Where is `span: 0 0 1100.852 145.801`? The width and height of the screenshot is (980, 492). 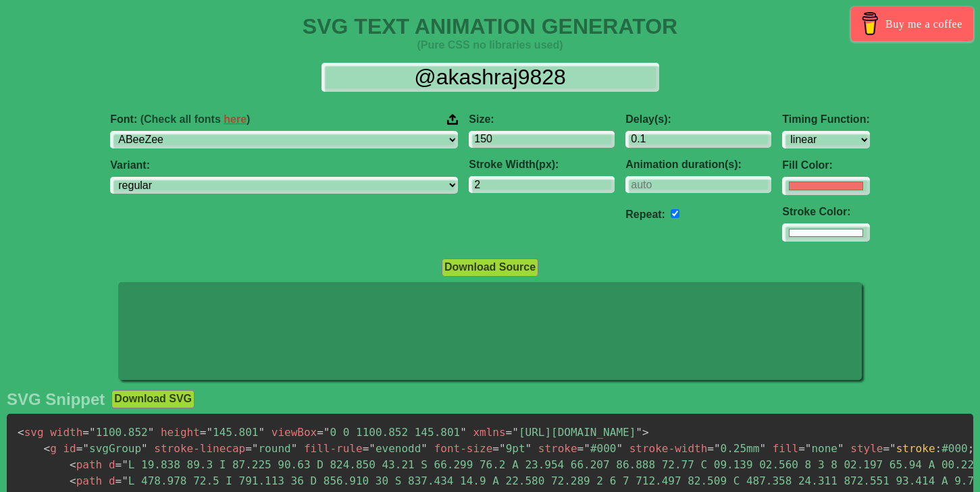
span: 0 0 1100.852 145.801 is located at coordinates (392, 432).